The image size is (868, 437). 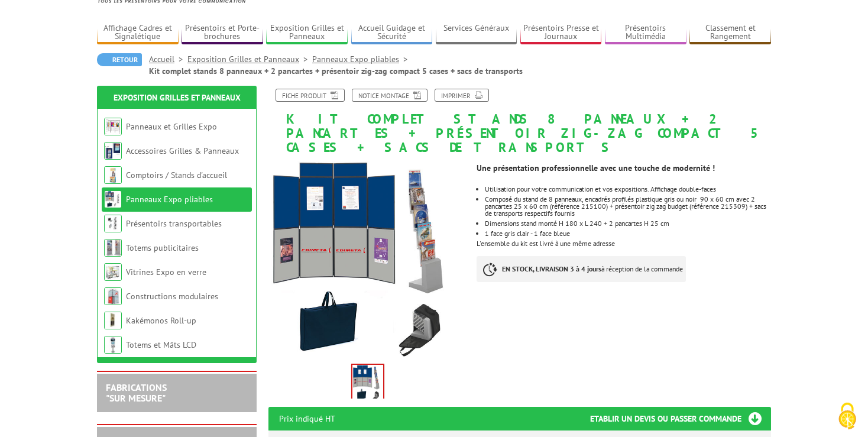 I want to click on a: Retour, so click(x=119, y=60).